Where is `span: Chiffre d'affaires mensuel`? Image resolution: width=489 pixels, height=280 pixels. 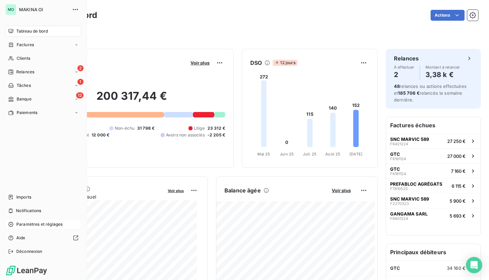
span: Chiffre d'affaires mensuel is located at coordinates (100, 197).